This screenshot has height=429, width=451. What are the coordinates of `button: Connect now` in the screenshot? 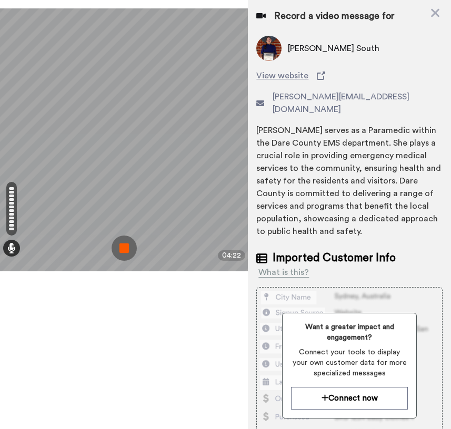 It's located at (349, 398).